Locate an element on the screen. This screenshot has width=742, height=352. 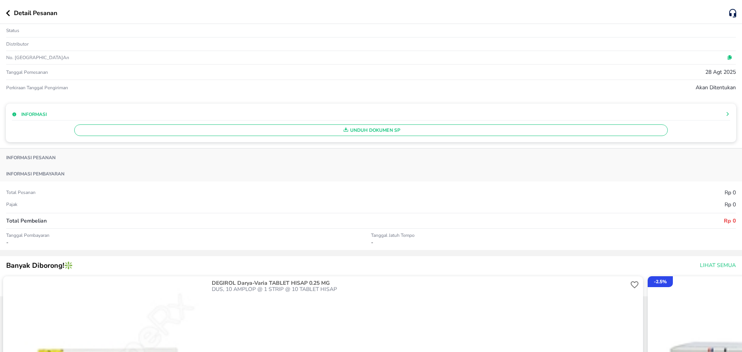
p: Tanggal Pembayaran is located at coordinates (189, 235).